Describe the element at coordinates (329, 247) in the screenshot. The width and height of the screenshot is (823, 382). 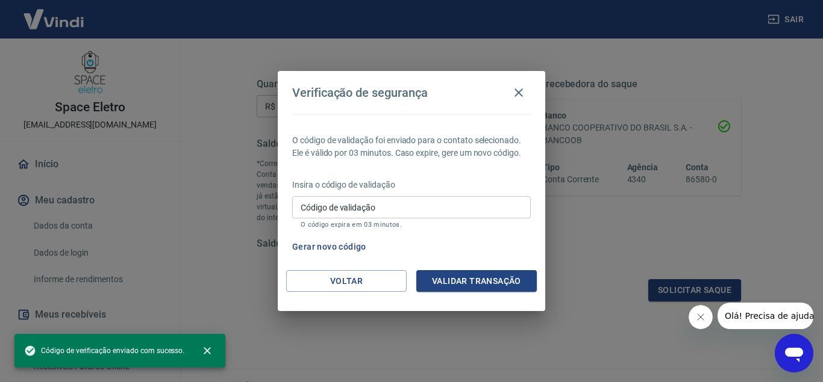
I see `button: Gerar novo código` at that location.